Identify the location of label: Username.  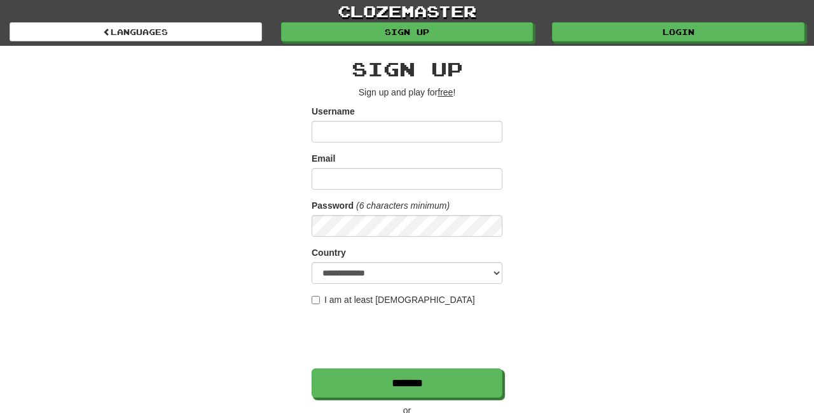
(333, 111).